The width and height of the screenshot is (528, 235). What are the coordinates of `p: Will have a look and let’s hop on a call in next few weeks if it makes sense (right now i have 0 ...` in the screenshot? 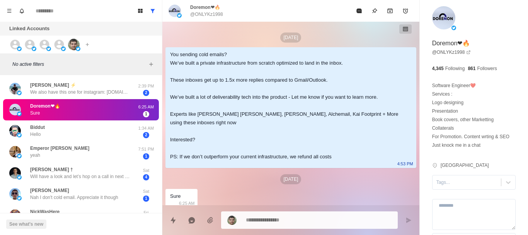 It's located at (80, 176).